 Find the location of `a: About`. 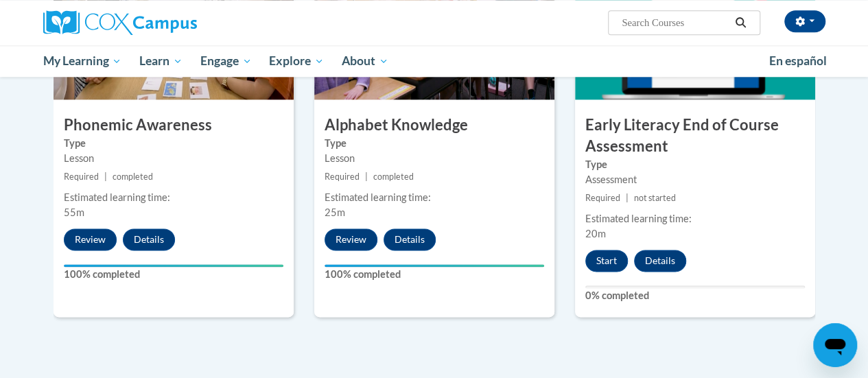

a: About is located at coordinates (365, 61).